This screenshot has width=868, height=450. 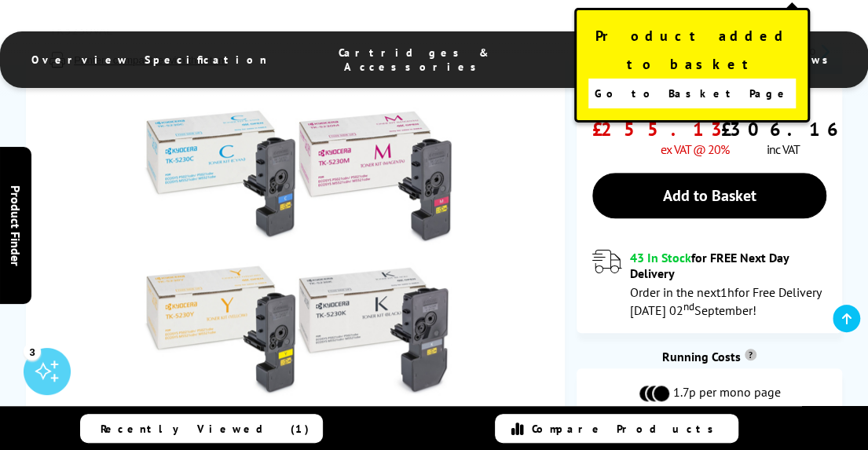 What do you see at coordinates (694, 149) in the screenshot?
I see `span: ex VAT @ 20%` at bounding box center [694, 149].